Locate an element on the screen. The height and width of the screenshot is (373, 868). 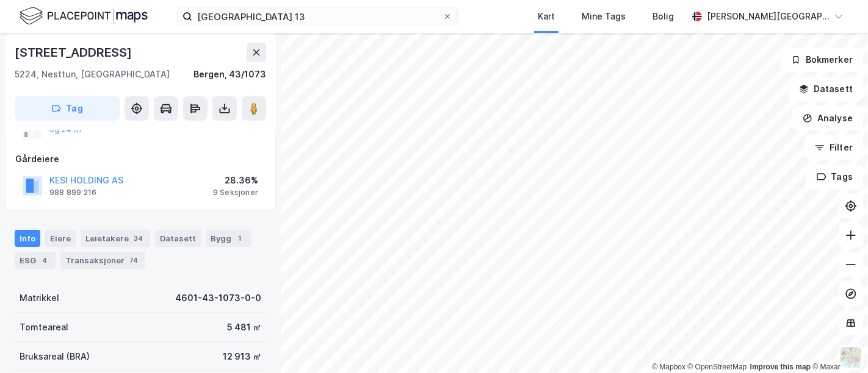
img: logo.f888ab2527a4732fd821a326f86c7f29.svg is located at coordinates (83, 16).